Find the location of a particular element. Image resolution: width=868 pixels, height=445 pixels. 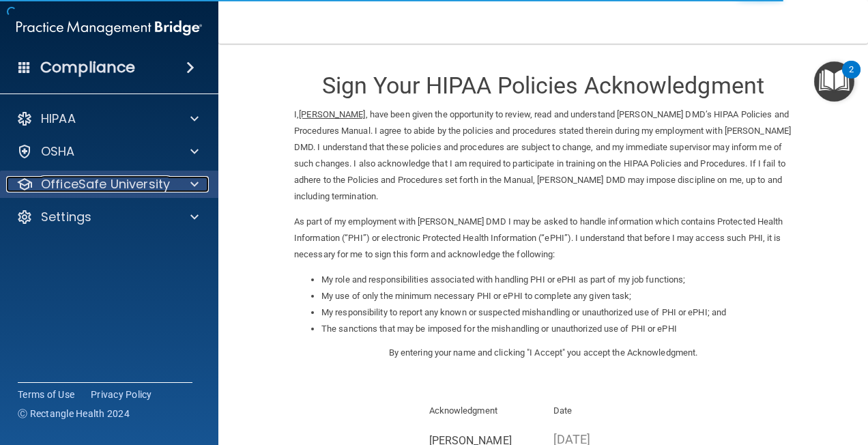

a: Settings is located at coordinates (107, 217).